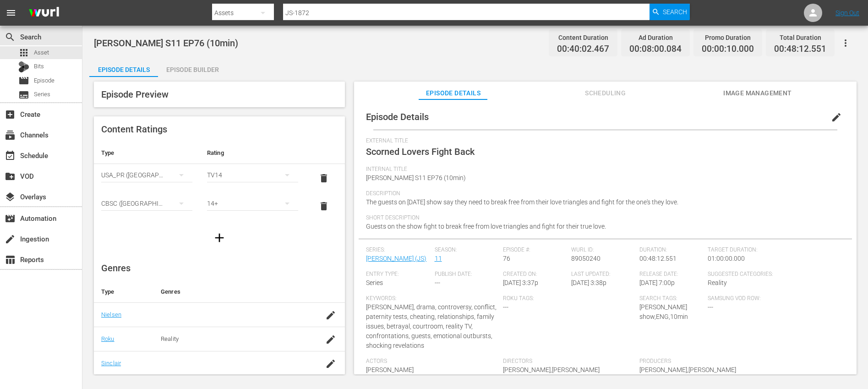  Describe the element at coordinates (583, 37) in the screenshot. I see `div: Content Duration` at that location.